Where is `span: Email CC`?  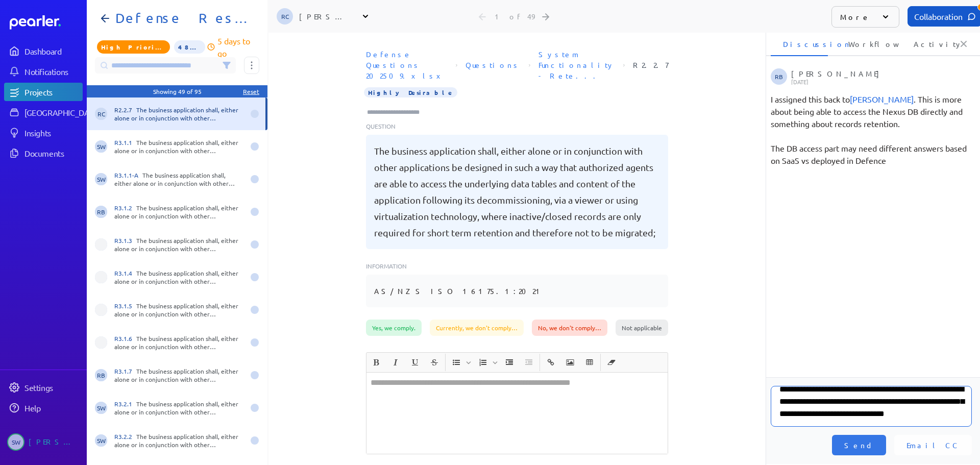 span: Email CC is located at coordinates (933, 445).